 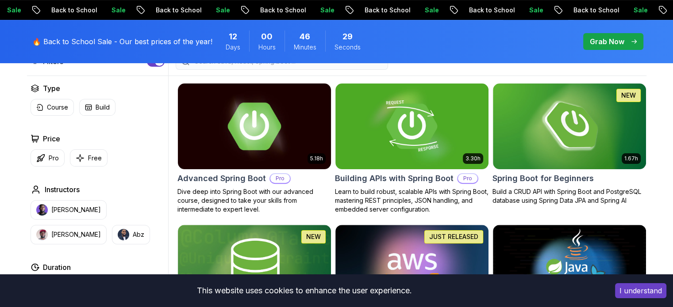 I want to click on p: 3.30h, so click(x=473, y=159).